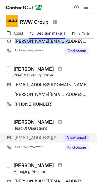 This screenshot has width=97, height=182. I want to click on img: 211df6c1e4a8d0ced7977ebe1b3e8ace, so click(12, 21).